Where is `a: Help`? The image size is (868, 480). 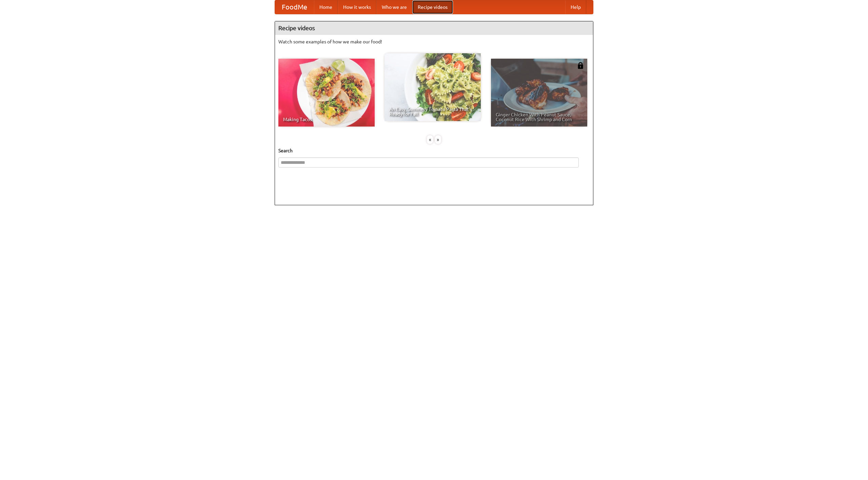
a: Help is located at coordinates (575, 7).